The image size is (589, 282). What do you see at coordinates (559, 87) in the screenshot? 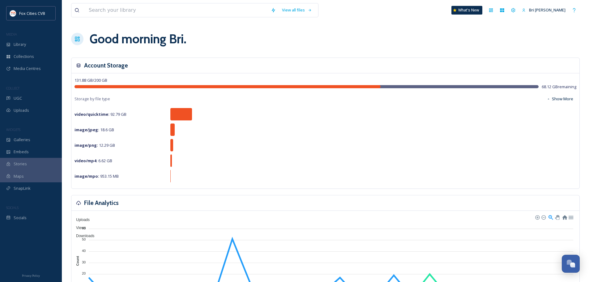
I see `span: 68.12 GB remaining` at bounding box center [559, 87].